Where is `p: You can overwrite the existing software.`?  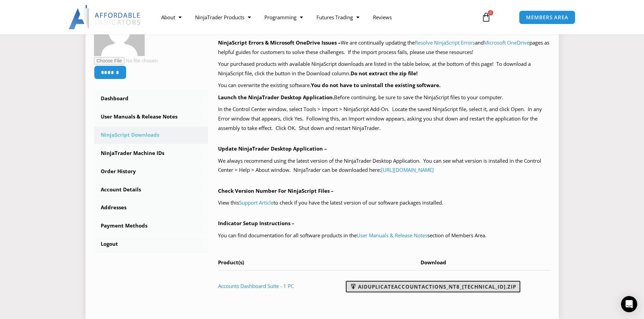
p: You can overwrite the existing software. is located at coordinates (384, 86).